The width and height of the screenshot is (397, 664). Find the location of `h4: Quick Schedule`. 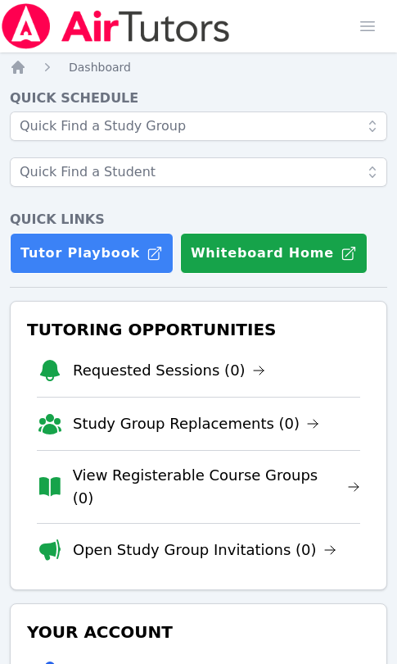

h4: Quick Schedule is located at coordinates (198, 98).